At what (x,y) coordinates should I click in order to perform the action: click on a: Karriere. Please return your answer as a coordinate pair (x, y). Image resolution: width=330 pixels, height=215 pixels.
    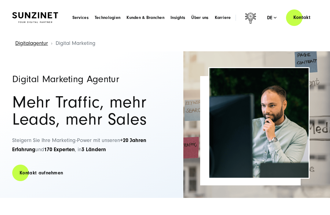
    Looking at the image, I should click on (223, 18).